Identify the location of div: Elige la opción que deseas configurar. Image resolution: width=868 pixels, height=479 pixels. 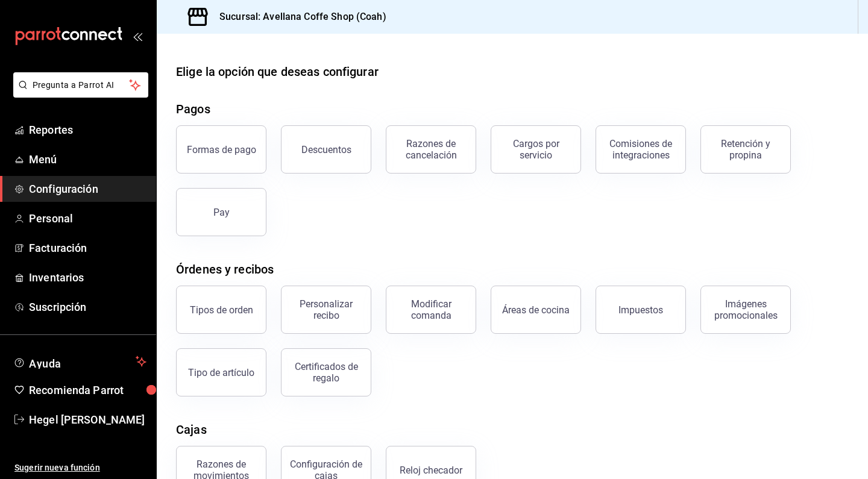
(277, 72).